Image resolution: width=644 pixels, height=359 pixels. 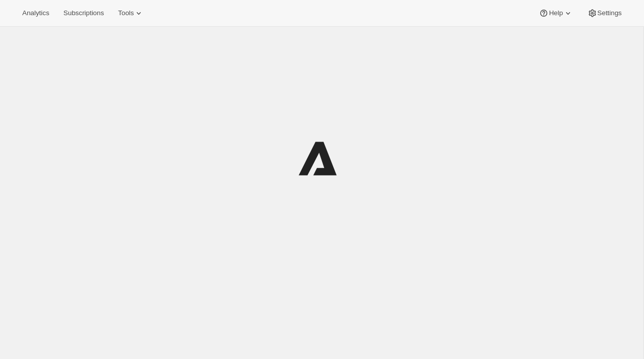 What do you see at coordinates (609, 13) in the screenshot?
I see `span: Settings` at bounding box center [609, 13].